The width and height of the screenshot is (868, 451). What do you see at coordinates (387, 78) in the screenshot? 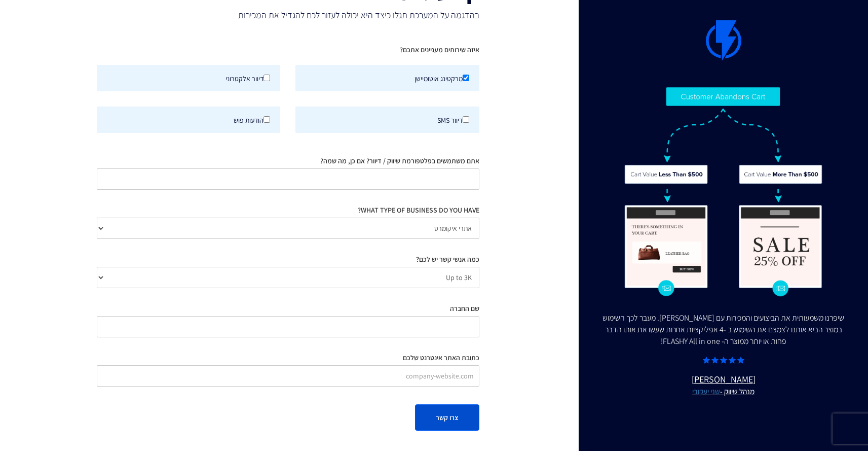
I see `label: מרקטינג אוטומיישן` at bounding box center [387, 78].